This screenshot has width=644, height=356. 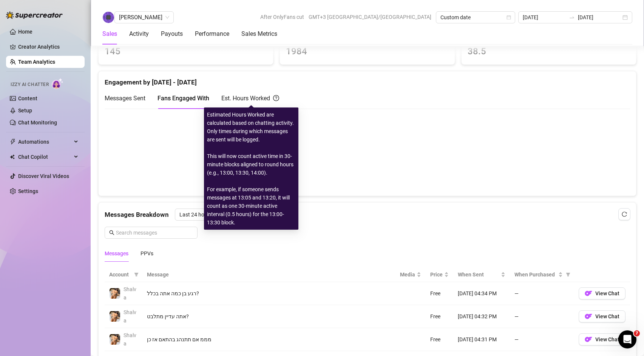 I want to click on span: 7, so click(x=637, y=334).